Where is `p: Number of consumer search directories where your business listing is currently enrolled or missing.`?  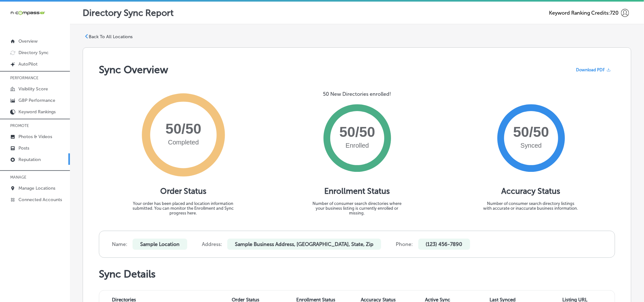
p: Number of consumer search directories where your business listing is currently enrolled or missing. is located at coordinates (357, 208).